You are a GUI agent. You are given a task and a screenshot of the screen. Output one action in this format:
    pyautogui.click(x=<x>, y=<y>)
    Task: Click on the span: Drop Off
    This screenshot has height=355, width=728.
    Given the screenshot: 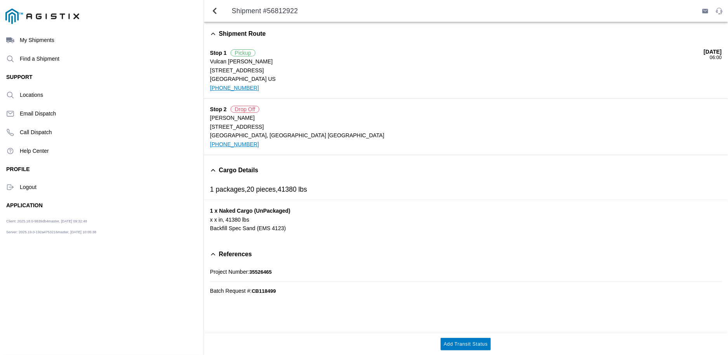 What is the action you would take?
    pyautogui.click(x=245, y=109)
    